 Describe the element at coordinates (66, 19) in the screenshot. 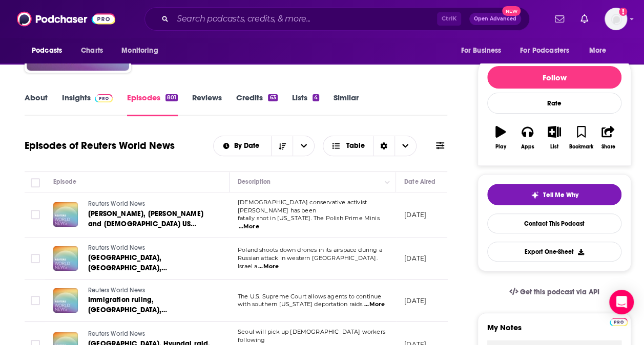

I see `a: Podchaser - Follow, Share and Rate Podcasts` at that location.